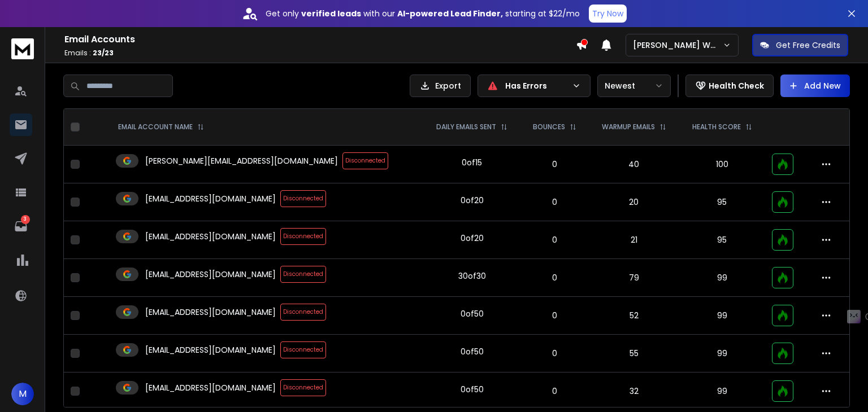  What do you see at coordinates (466, 127) in the screenshot?
I see `p: DAILY EMAILS SENT` at bounding box center [466, 127].